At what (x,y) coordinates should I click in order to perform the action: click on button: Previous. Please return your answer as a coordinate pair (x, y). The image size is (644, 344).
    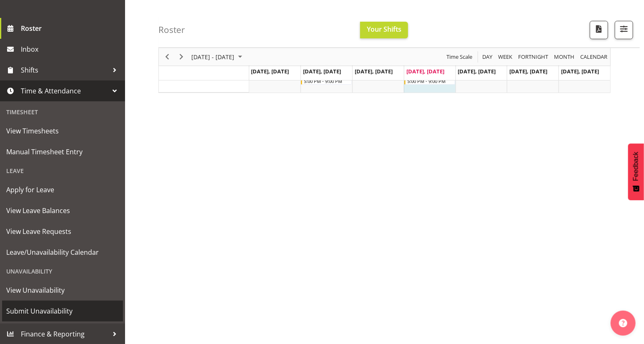
    Looking at the image, I should click on (167, 57).